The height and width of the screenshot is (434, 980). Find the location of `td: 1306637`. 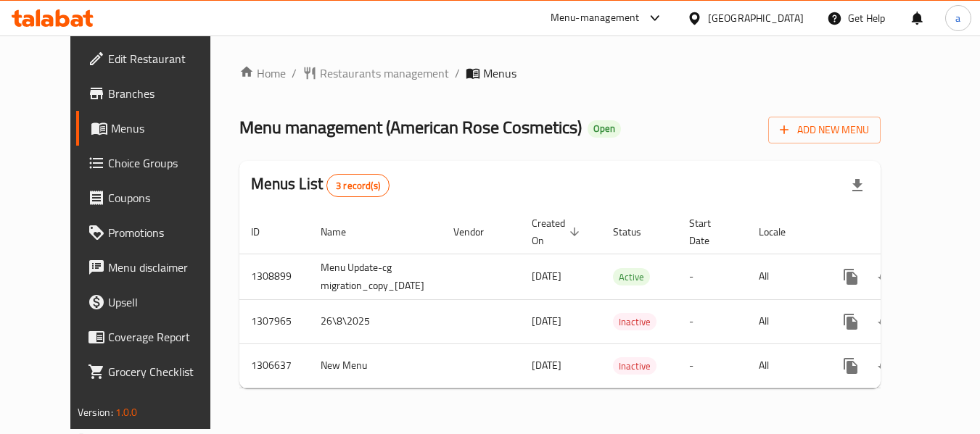

td: 1306637 is located at coordinates (274, 366).